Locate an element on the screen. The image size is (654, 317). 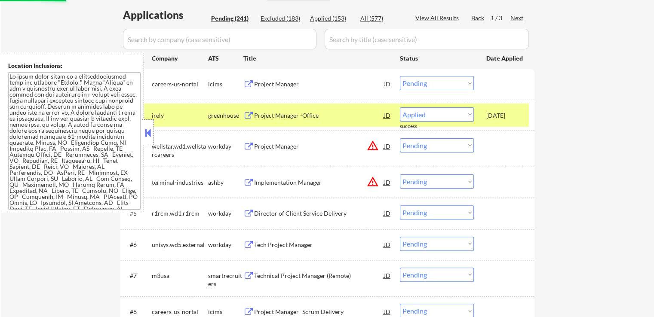
div: unisys.wd5.external is located at coordinates (180, 245).